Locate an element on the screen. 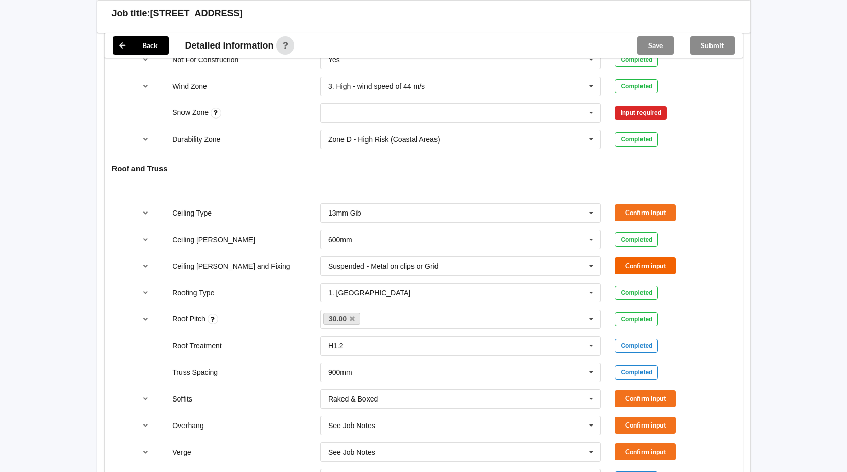 The width and height of the screenshot is (847, 472). label: Roof Pitch is located at coordinates (190, 319).